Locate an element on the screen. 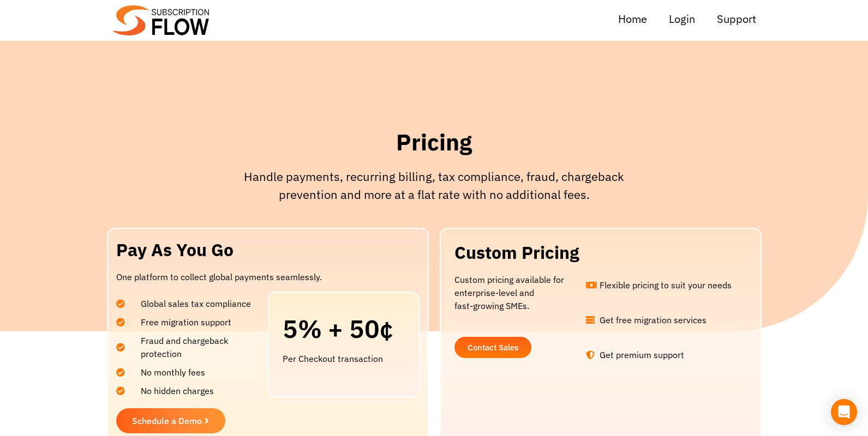  a: Home is located at coordinates (632, 19).